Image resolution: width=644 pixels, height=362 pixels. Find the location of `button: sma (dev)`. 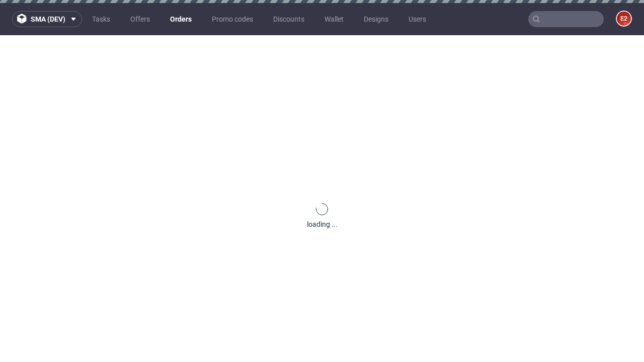

button: sma (dev) is located at coordinates (47, 19).